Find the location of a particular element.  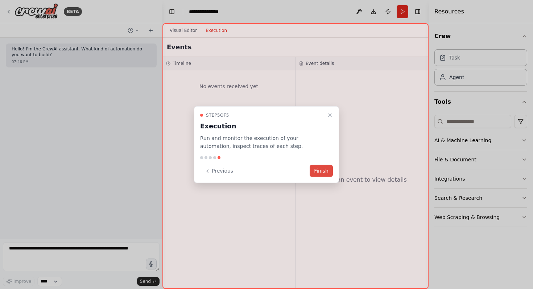

p: Run and monitor the execution of your automation, inspect traces of each step. is located at coordinates (262, 142).